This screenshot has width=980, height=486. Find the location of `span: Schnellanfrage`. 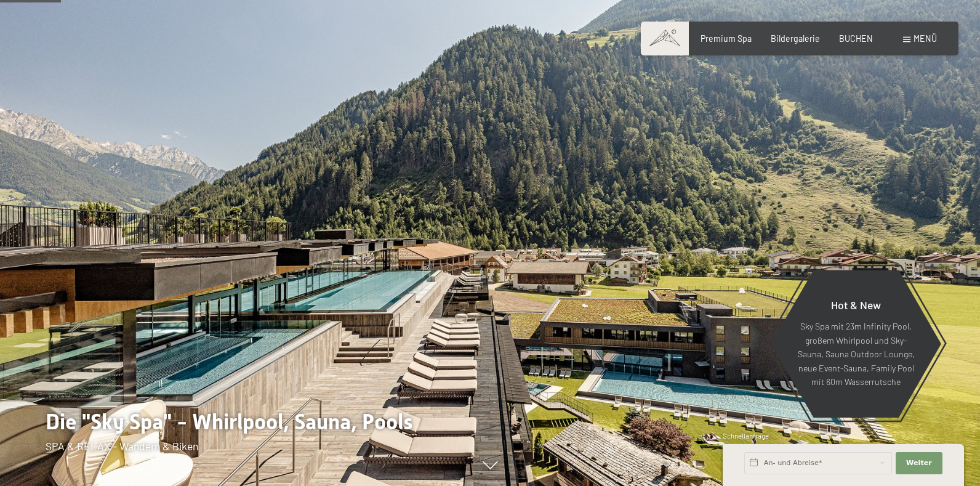

span: Schnellanfrage is located at coordinates (746, 435).